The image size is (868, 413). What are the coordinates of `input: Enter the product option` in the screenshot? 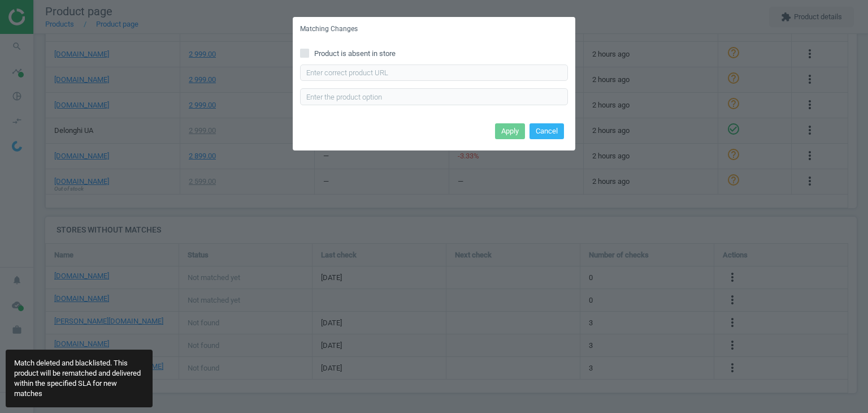 It's located at (434, 97).